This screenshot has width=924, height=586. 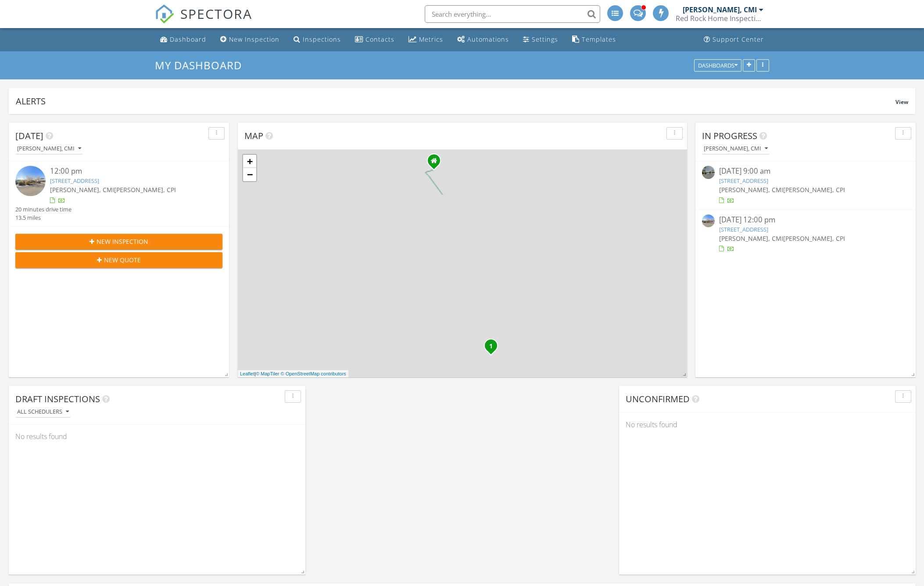 I want to click on span: In Progress, so click(x=729, y=136).